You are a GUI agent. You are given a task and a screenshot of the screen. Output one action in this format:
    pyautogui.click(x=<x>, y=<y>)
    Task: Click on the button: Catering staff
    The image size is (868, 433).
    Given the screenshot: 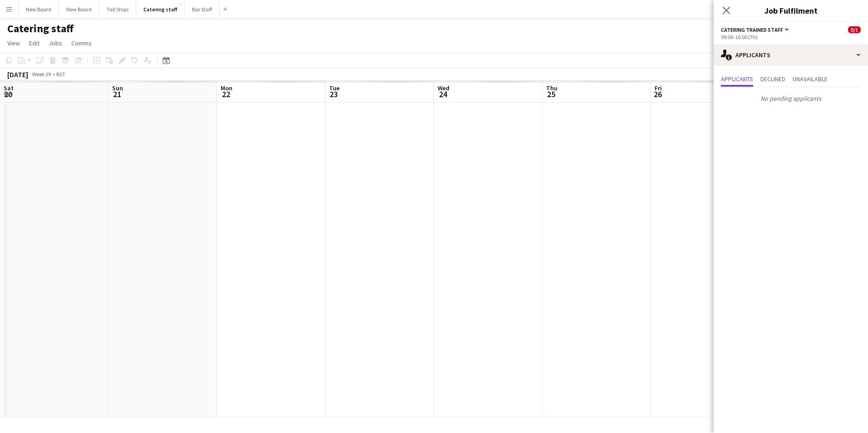 What is the action you would take?
    pyautogui.click(x=160, y=9)
    